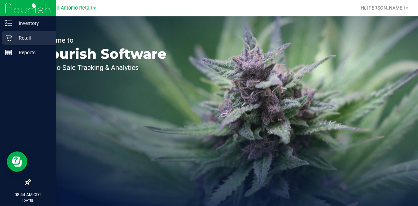 Image resolution: width=418 pixels, height=206 pixels. What do you see at coordinates (102, 40) in the screenshot?
I see `p: Welcome to` at bounding box center [102, 40].